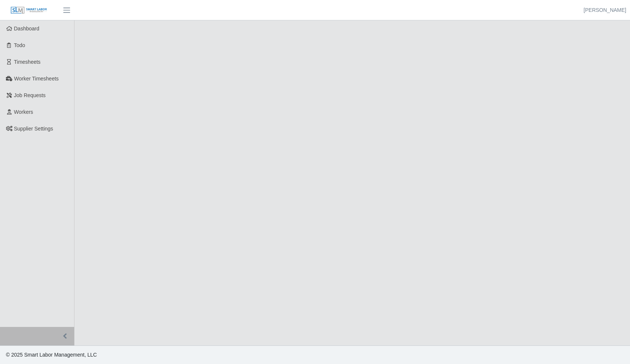  What do you see at coordinates (30, 95) in the screenshot?
I see `span: Job Requests` at bounding box center [30, 95].